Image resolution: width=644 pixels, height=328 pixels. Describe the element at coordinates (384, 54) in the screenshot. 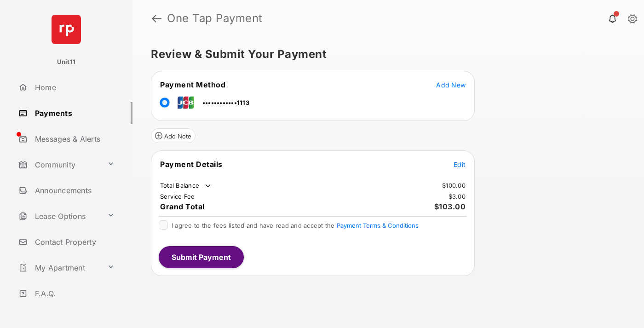

I see `h5: Review & Submit Your Payment` at that location.